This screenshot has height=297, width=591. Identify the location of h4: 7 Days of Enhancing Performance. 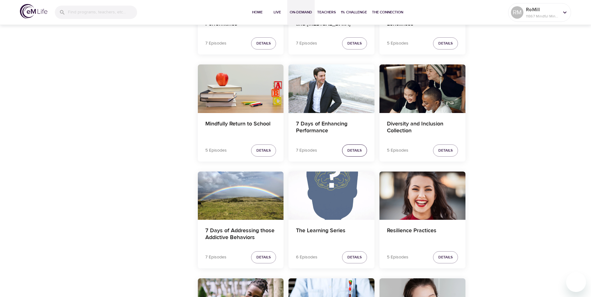
(332, 128).